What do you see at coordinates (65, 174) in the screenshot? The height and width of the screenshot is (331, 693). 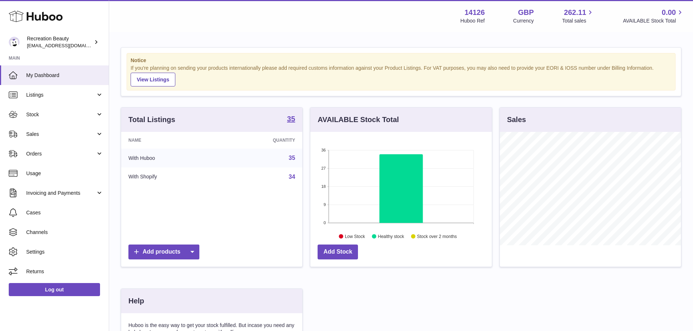 I see `span: Usage` at bounding box center [65, 174].